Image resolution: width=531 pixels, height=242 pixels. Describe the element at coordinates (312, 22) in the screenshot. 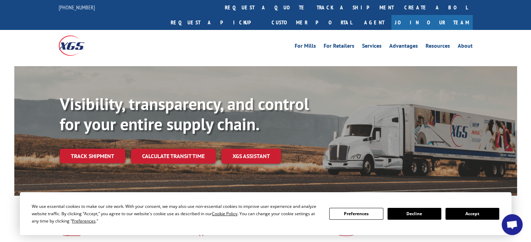

I see `a: Customer Portal` at that location.